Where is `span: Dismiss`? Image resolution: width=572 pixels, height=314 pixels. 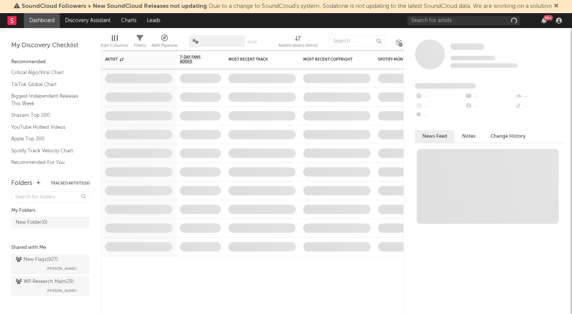
span: Dismiss is located at coordinates (556, 6).